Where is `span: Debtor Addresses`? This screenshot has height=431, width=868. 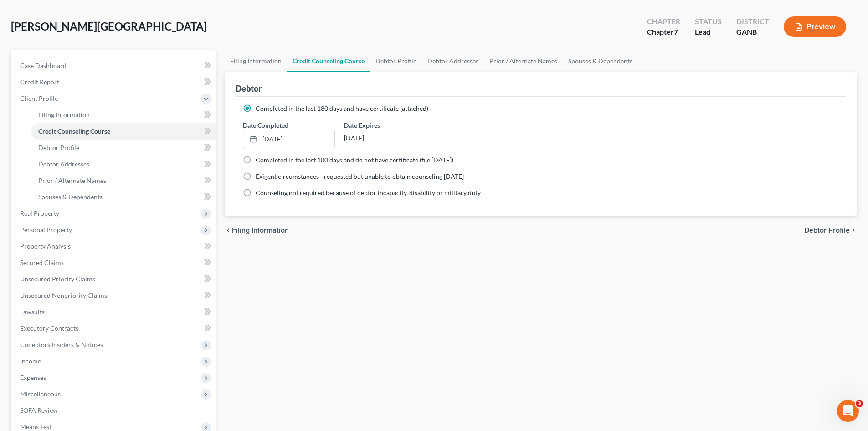 span: Debtor Addresses is located at coordinates (63, 163).